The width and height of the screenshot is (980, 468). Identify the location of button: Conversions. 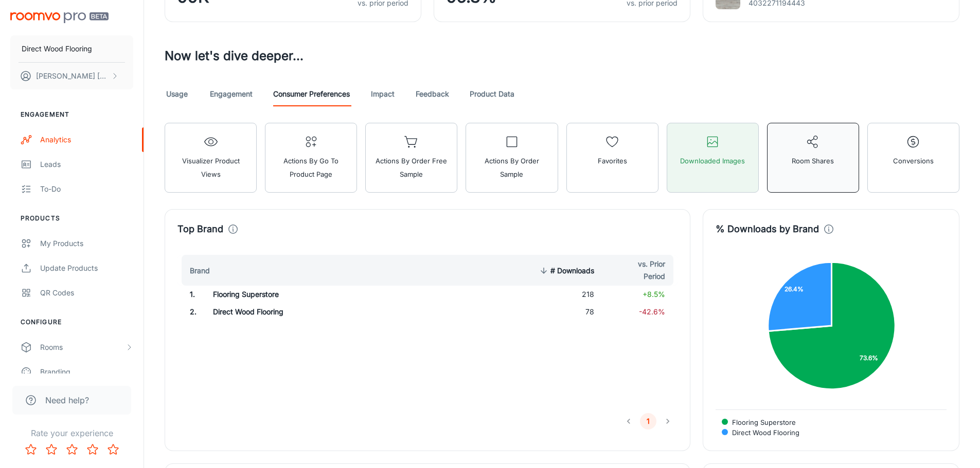
(913, 158).